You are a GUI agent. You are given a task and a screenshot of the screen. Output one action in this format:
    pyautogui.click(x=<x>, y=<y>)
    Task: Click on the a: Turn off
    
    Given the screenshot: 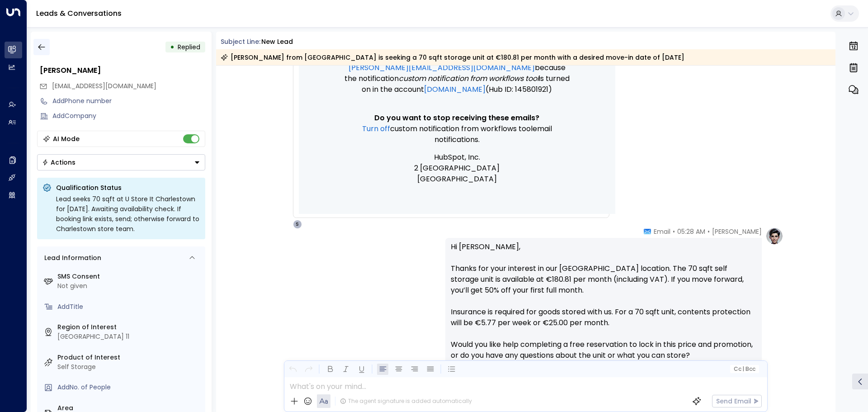 What is the action you would take?
    pyautogui.click(x=376, y=129)
    